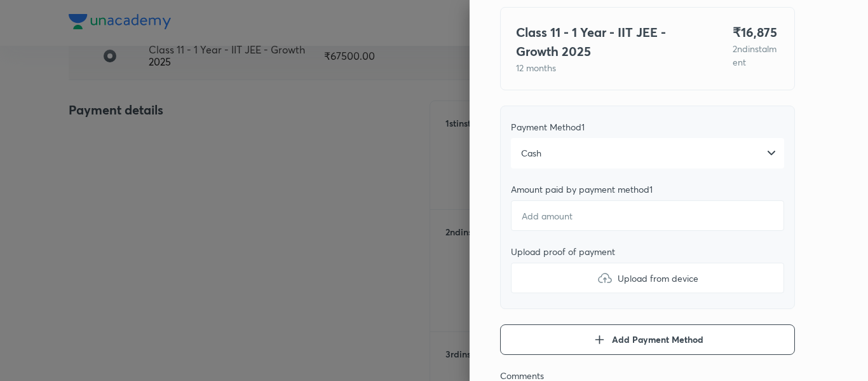 The image size is (868, 381). Describe the element at coordinates (609, 67) in the screenshot. I see `p: 12 months` at that location.